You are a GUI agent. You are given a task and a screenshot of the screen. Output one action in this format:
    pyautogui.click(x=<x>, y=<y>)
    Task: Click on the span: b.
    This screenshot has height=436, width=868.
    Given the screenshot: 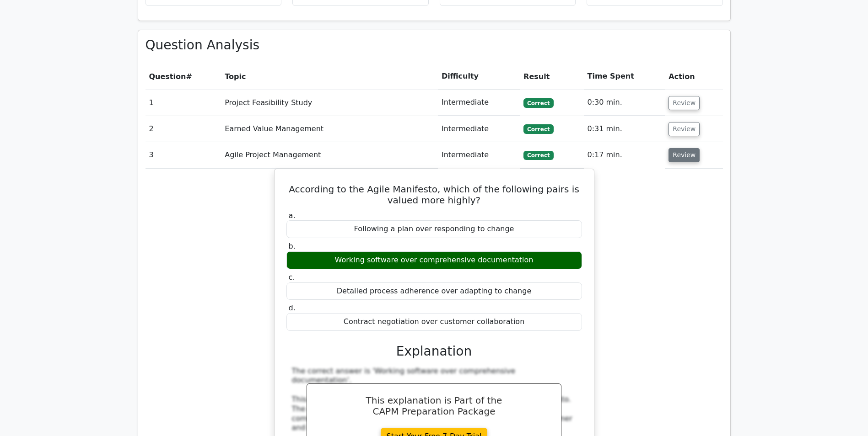 What is the action you would take?
    pyautogui.click(x=292, y=245)
    